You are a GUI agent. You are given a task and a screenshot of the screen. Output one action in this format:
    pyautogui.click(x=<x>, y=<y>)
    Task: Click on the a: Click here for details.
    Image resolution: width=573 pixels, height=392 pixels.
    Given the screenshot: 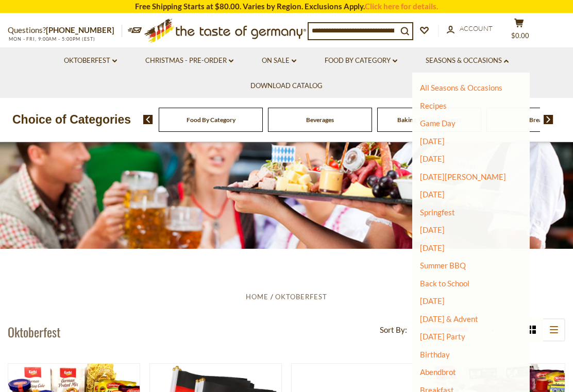 What is the action you would take?
    pyautogui.click(x=401, y=6)
    